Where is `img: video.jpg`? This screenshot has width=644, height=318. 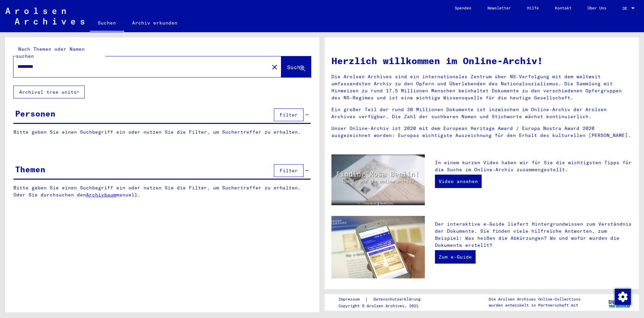
img: video.jpg is located at coordinates (378, 180).